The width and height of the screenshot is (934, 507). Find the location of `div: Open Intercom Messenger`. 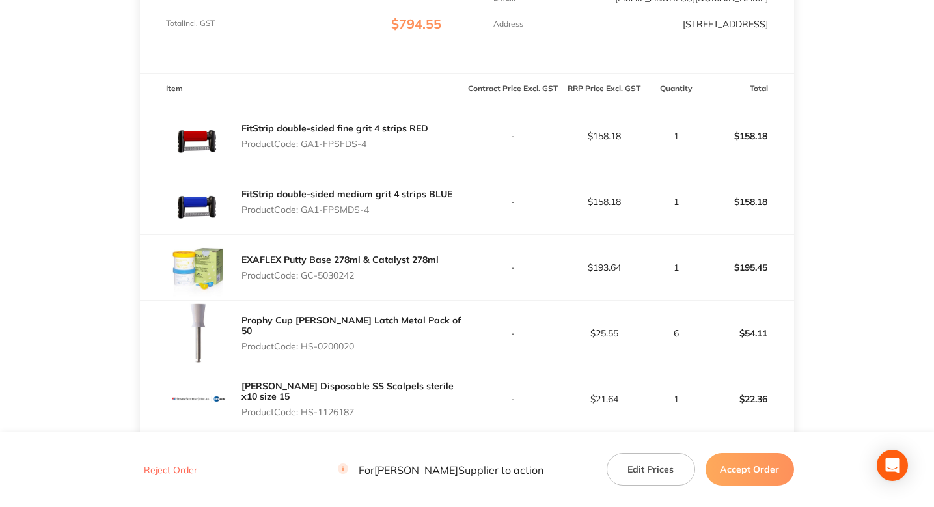

div: Open Intercom Messenger is located at coordinates (893, 466).